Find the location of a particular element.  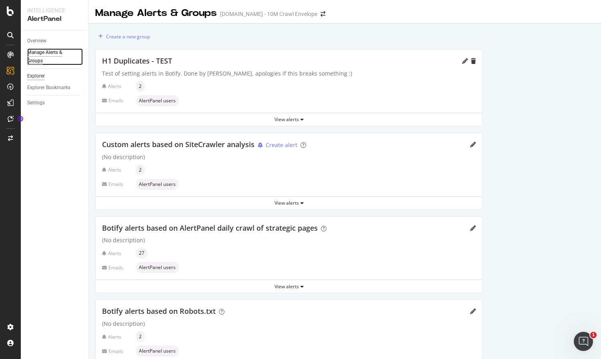

span: Botify alerts based on Robots.txt is located at coordinates (159, 311).